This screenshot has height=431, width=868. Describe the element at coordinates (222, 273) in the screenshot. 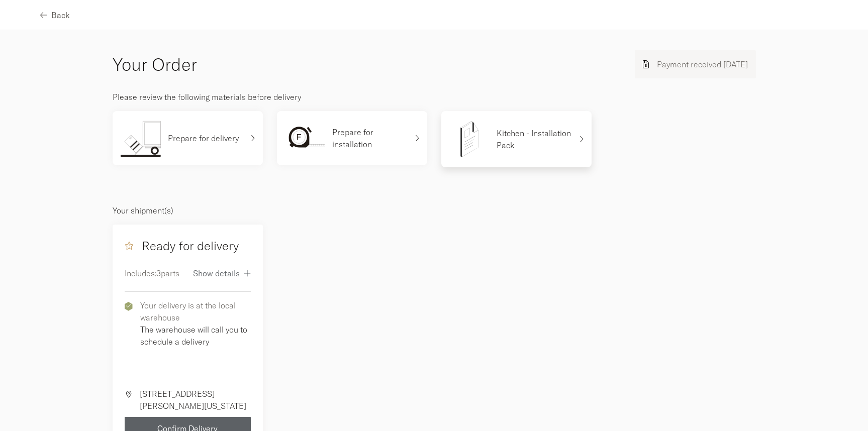

I see `button: Show details` at that location.